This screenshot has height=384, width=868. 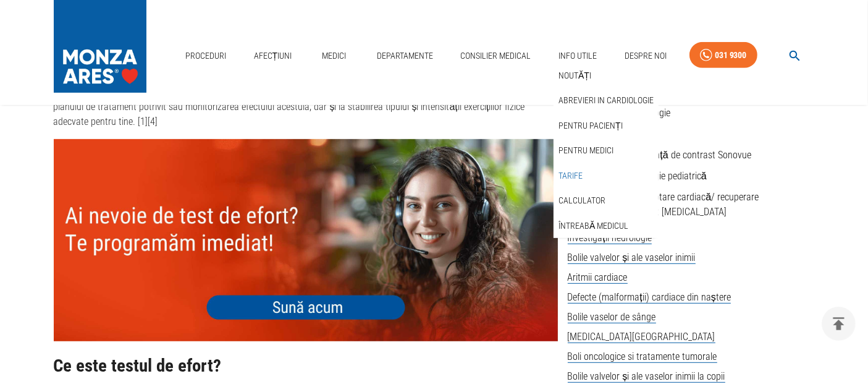 I want to click on a: Proceduri, so click(x=206, y=56).